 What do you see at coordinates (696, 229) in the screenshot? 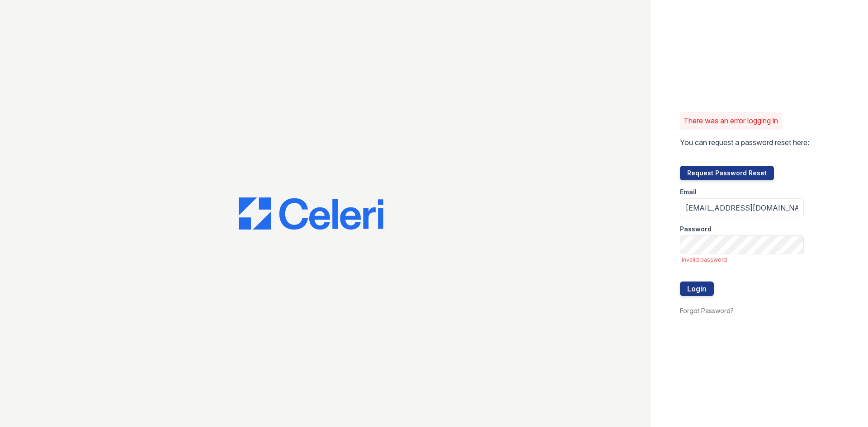
I see `label: Password` at bounding box center [696, 229].